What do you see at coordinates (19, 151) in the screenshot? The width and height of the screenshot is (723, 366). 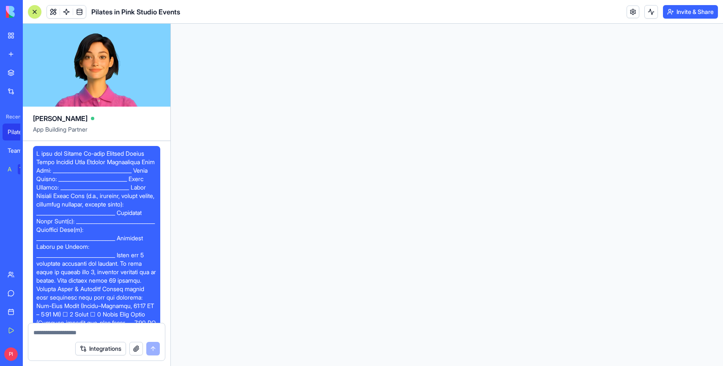 I see `div: Team Schedule Hub` at bounding box center [19, 151].